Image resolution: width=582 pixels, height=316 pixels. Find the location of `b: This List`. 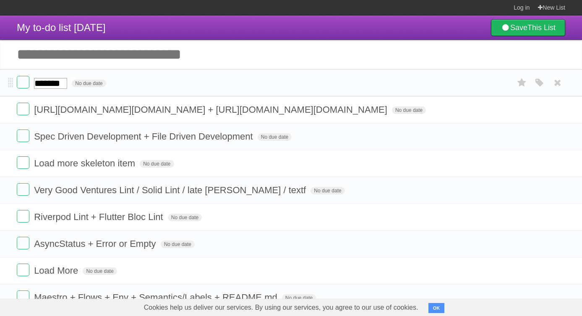

b: This List is located at coordinates (541, 28).